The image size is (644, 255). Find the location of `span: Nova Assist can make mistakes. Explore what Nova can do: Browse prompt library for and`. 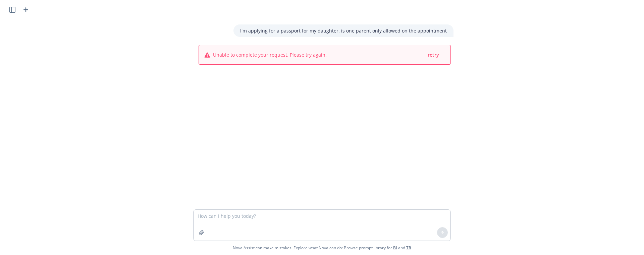

span: Nova Assist can make mistakes. Explore what Nova can do: Browse prompt library for and is located at coordinates (322, 247).